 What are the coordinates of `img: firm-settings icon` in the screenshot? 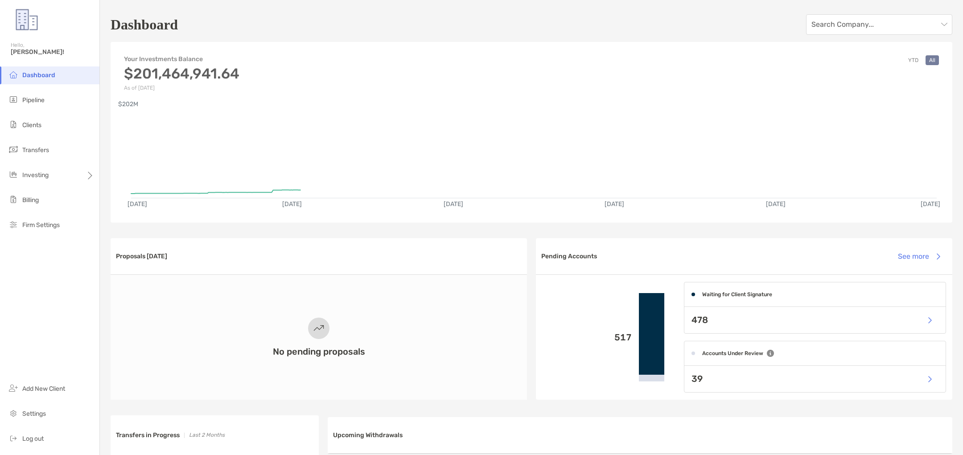 It's located at (13, 224).